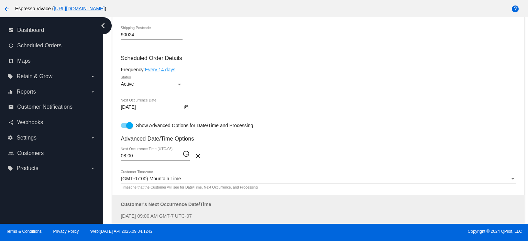 The image size is (528, 241). What do you see at coordinates (45, 107) in the screenshot?
I see `span: Customer Notifications` at bounding box center [45, 107].